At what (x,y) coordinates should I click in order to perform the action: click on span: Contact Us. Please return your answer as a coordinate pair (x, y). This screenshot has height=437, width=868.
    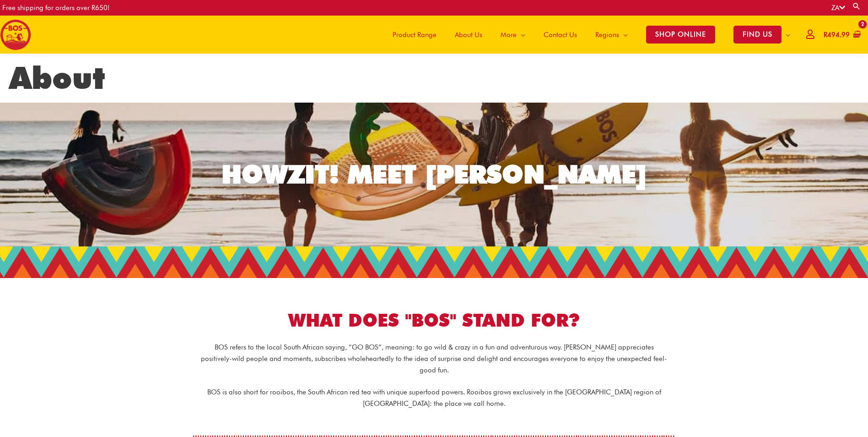
    Looking at the image, I should click on (560, 35).